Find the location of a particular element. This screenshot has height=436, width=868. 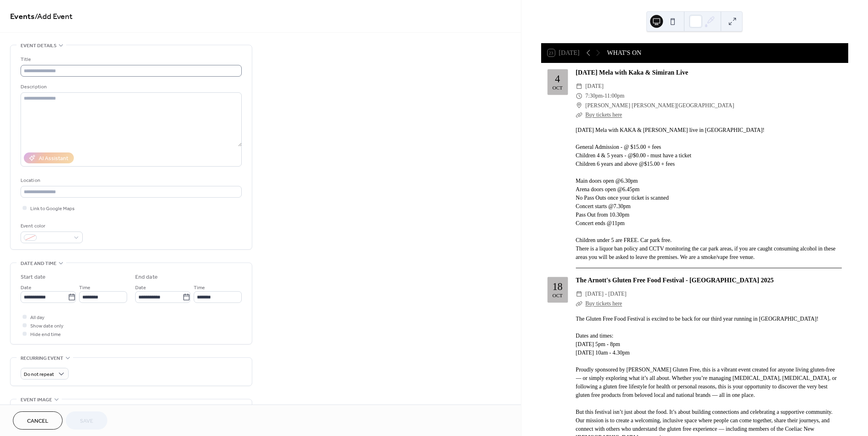

div: 4 is located at coordinates (557, 79).